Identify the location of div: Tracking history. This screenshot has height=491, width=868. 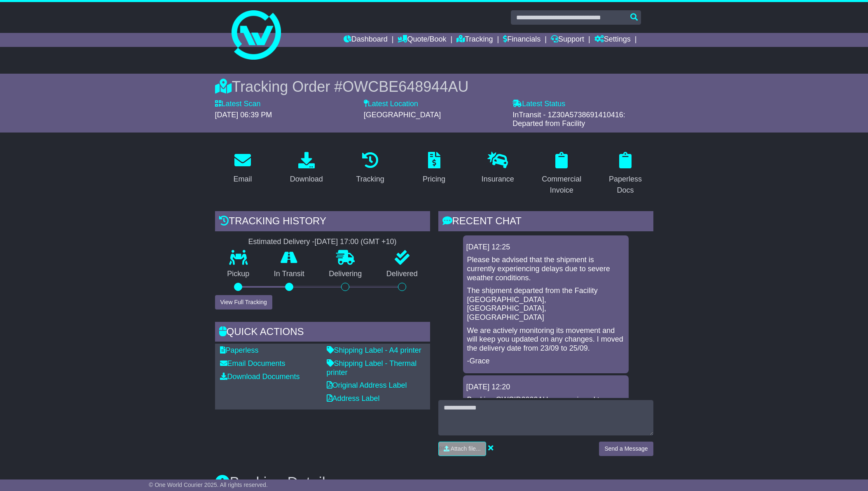
(322, 222).